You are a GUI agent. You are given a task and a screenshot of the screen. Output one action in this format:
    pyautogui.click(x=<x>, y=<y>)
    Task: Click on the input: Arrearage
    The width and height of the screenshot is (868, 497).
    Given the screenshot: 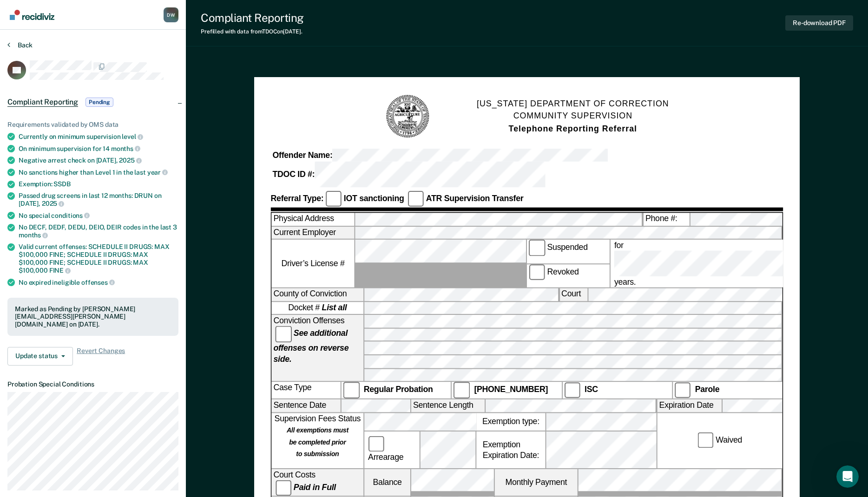 What is the action you would take?
    pyautogui.click(x=376, y=443)
    